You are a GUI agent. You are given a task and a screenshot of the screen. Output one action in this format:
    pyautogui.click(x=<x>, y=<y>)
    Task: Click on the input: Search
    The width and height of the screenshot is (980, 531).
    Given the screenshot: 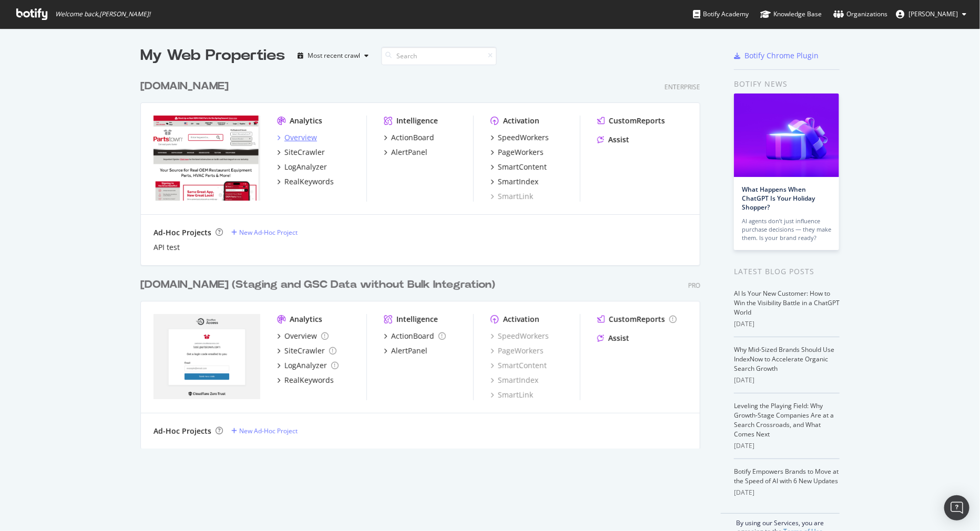 What is the action you would take?
    pyautogui.click(x=439, y=56)
    